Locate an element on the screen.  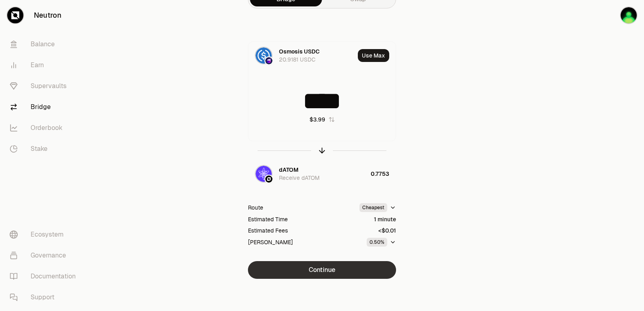
div: Receive dATOM is located at coordinates (299, 178).